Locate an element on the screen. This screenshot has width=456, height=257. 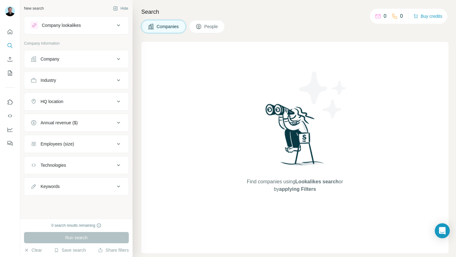
button: Hide is located at coordinates (120, 8).